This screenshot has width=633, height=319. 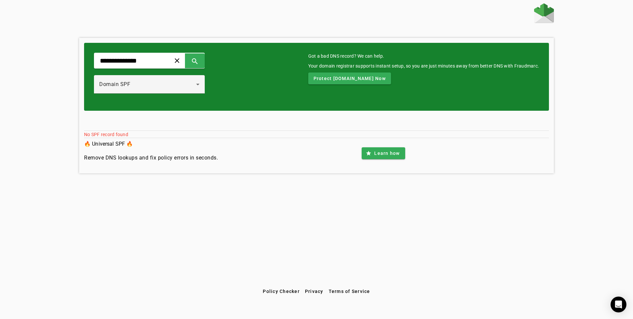 I want to click on mat-card-title: Got a bad DNS record? We can help., so click(x=424, y=56).